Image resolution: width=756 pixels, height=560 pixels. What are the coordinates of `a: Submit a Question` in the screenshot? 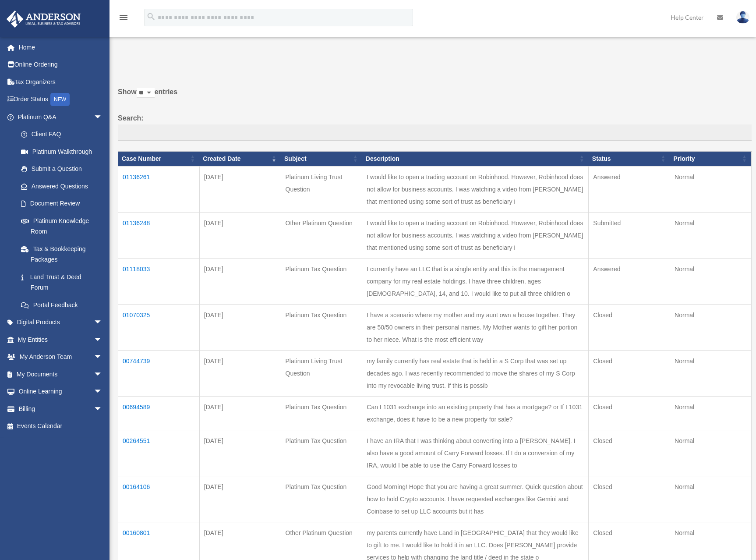 It's located at (61, 169).